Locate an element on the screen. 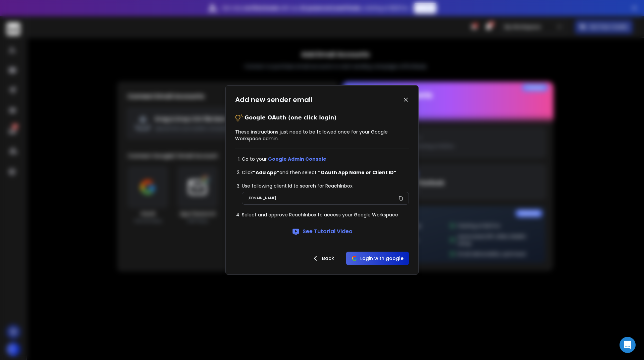 The width and height of the screenshot is (644, 360). strong: “OAuth App Name or Client ID” is located at coordinates (357, 172).